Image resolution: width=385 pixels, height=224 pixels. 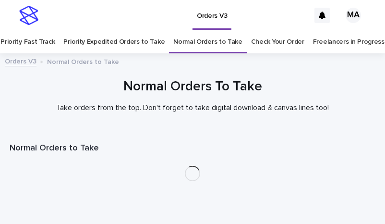 What do you see at coordinates (192, 86) in the screenshot?
I see `h1: Normal Orders To Take` at bounding box center [192, 86].